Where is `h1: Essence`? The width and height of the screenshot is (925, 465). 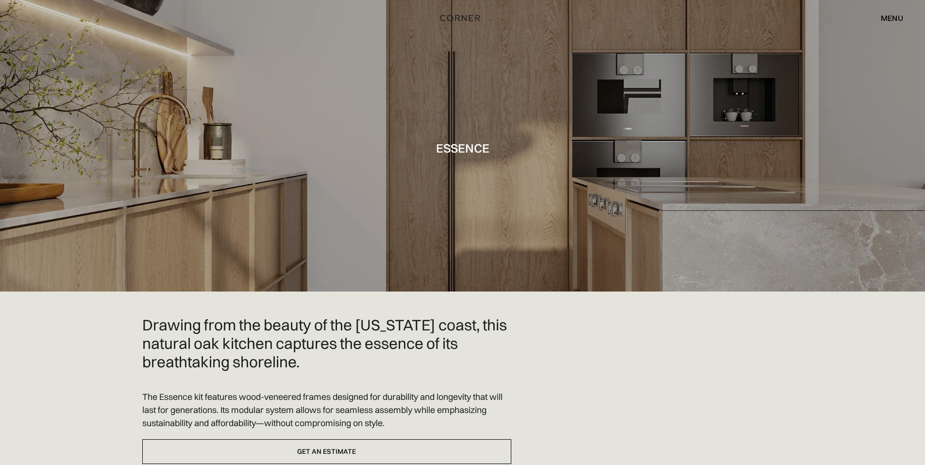
h1: Essence is located at coordinates (463, 148).